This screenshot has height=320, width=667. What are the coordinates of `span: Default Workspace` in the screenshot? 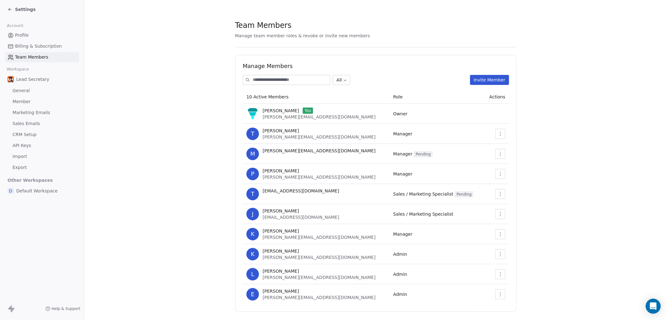 It's located at (37, 191).